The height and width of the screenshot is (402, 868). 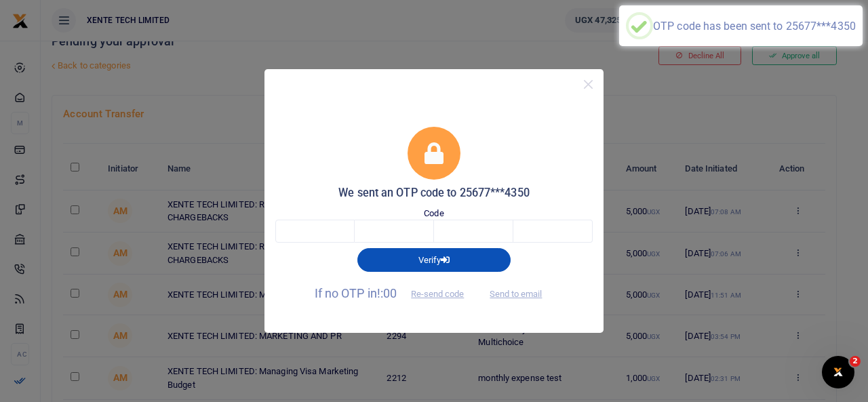 What do you see at coordinates (434, 260) in the screenshot?
I see `button: Verify` at bounding box center [434, 260].